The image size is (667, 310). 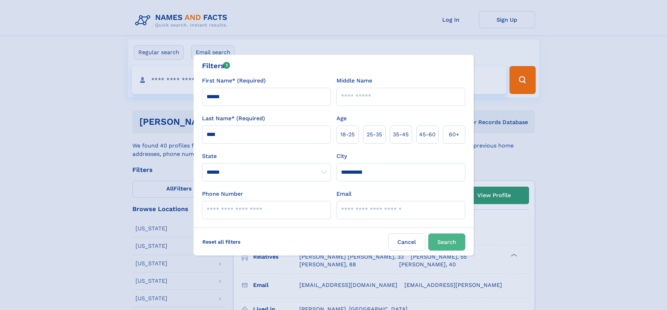 I want to click on label: Phone Number, so click(x=222, y=194).